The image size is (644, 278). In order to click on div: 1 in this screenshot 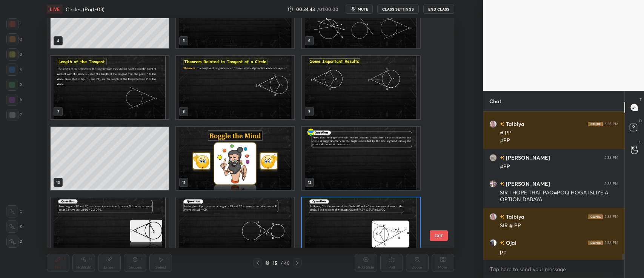, I will do `click(14, 24)`.